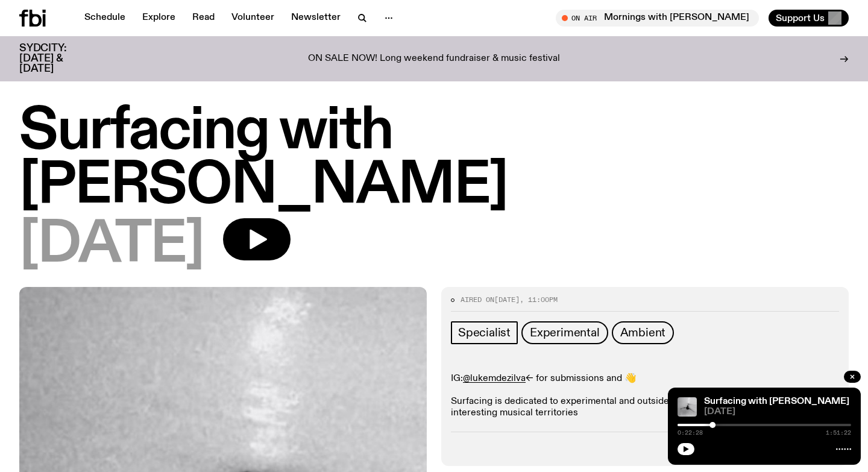  Describe the element at coordinates (539, 299) in the screenshot. I see `span: , 11:00pm` at that location.